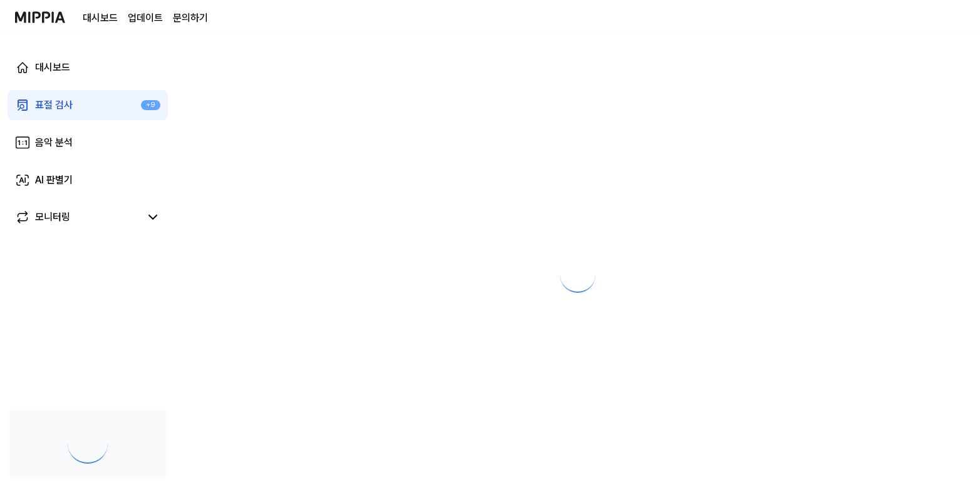 The width and height of the screenshot is (980, 495). I want to click on div: 모니터링, so click(53, 218).